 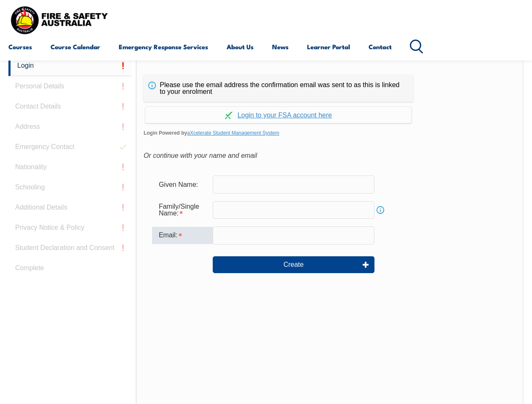 What do you see at coordinates (294, 265) in the screenshot?
I see `button: Create` at bounding box center [294, 265].